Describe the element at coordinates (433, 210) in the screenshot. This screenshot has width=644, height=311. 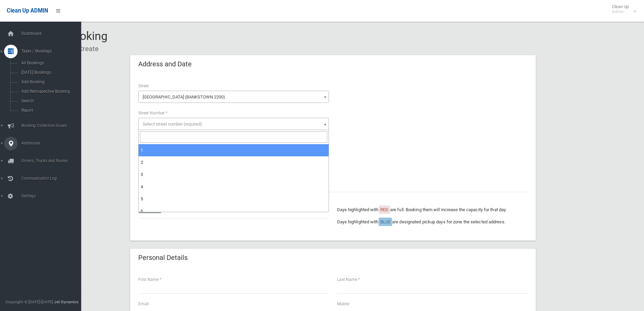
I see `p: Days highlighted with are full. Booking them will increase the capacity for that day.` at that location.